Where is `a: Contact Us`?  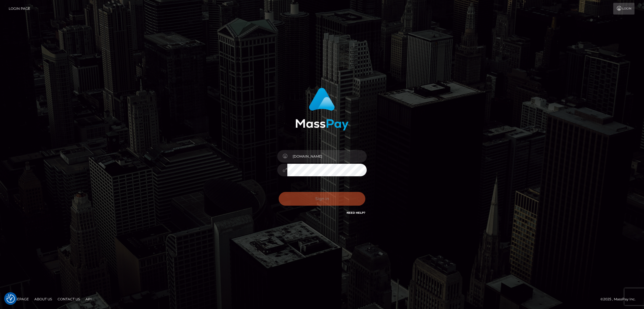
a: Contact Us is located at coordinates (69, 299).